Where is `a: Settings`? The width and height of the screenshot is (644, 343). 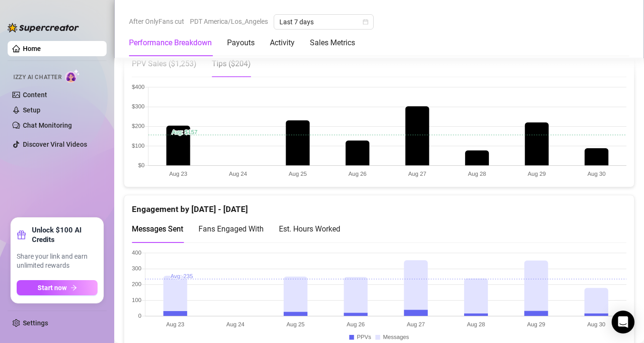 a: Settings is located at coordinates (35, 323).